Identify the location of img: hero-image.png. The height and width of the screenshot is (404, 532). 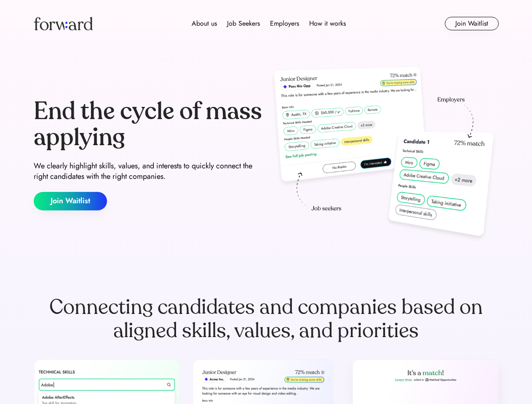
(384, 154).